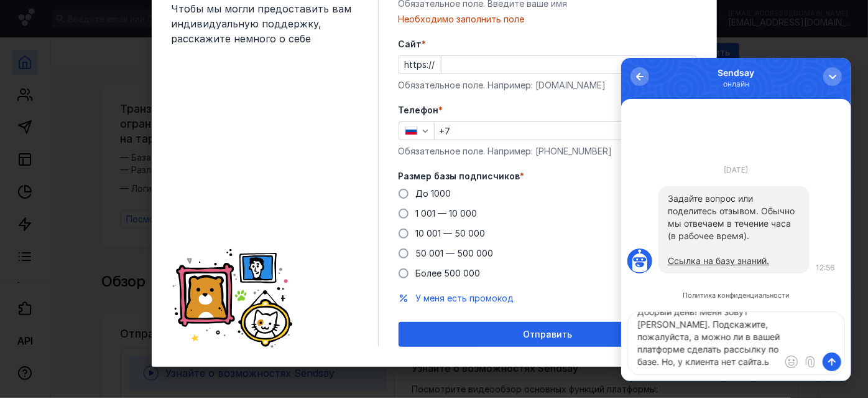 The height and width of the screenshot is (398, 868). Describe the element at coordinates (548, 335) in the screenshot. I see `button: Отправить` at that location.